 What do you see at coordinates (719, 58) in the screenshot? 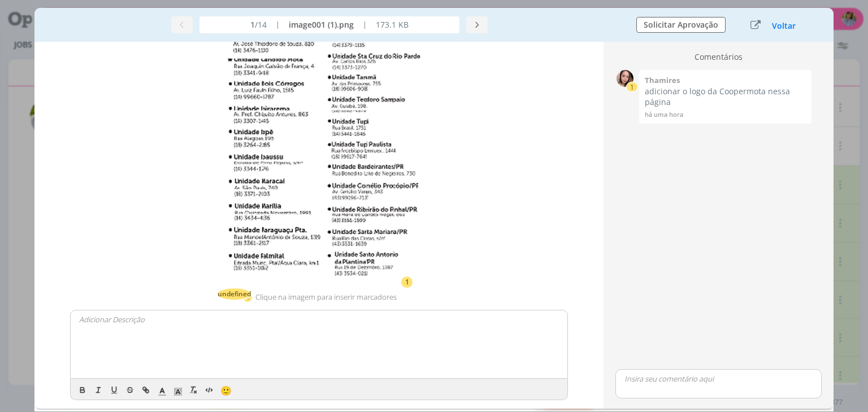
I see `div: Comentários` at bounding box center [719, 58].